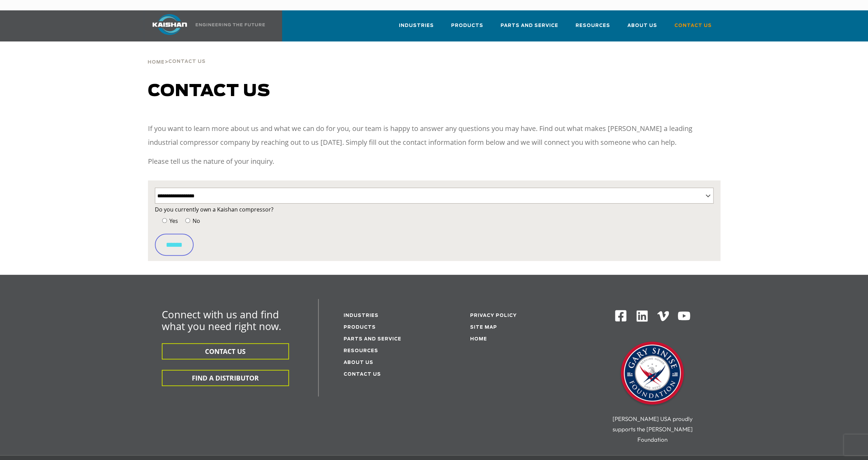 The image size is (868, 460). What do you see at coordinates (493, 316) in the screenshot?
I see `a: Privacy Policy` at bounding box center [493, 316].